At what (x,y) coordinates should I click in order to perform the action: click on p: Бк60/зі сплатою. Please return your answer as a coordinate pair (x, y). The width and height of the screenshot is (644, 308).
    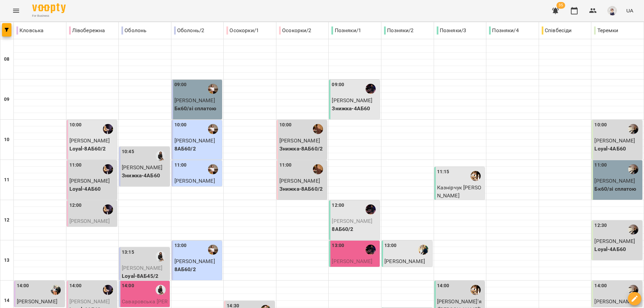
    Looking at the image, I should click on (618, 189).